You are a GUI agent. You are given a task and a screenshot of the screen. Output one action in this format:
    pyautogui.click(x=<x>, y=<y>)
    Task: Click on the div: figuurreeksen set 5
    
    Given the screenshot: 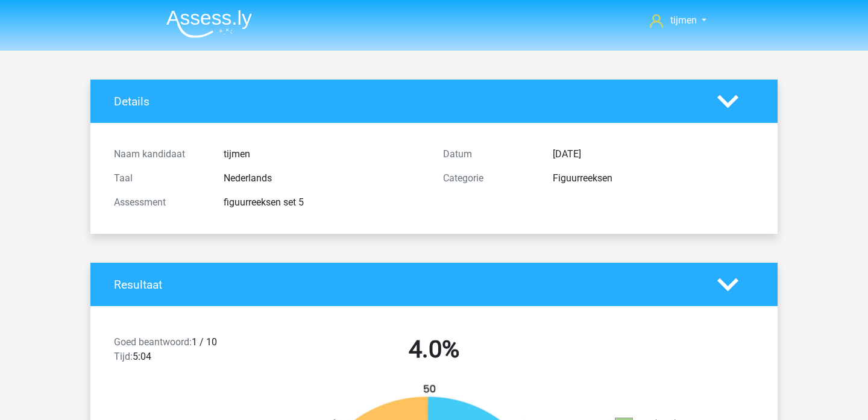 What is the action you would take?
    pyautogui.click(x=324, y=202)
    